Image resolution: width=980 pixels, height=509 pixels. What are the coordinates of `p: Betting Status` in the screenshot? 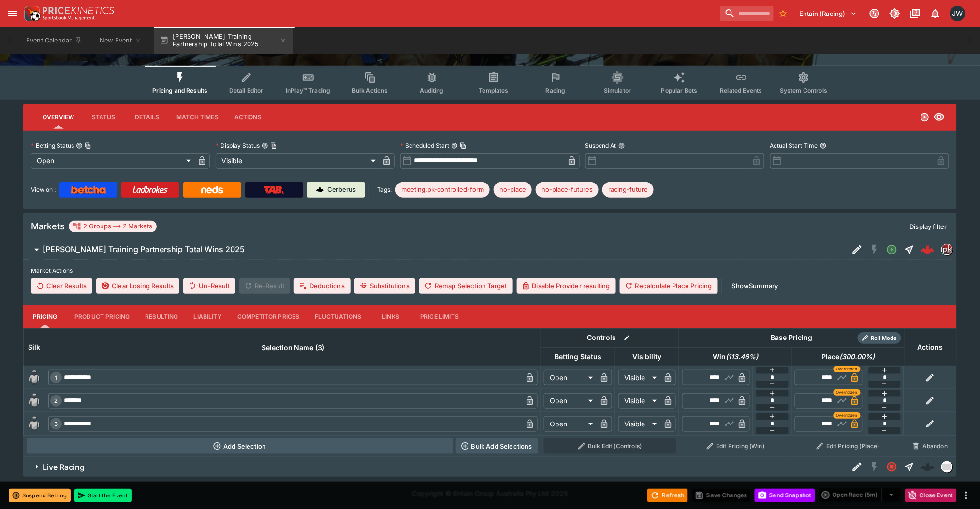 It's located at (52, 145).